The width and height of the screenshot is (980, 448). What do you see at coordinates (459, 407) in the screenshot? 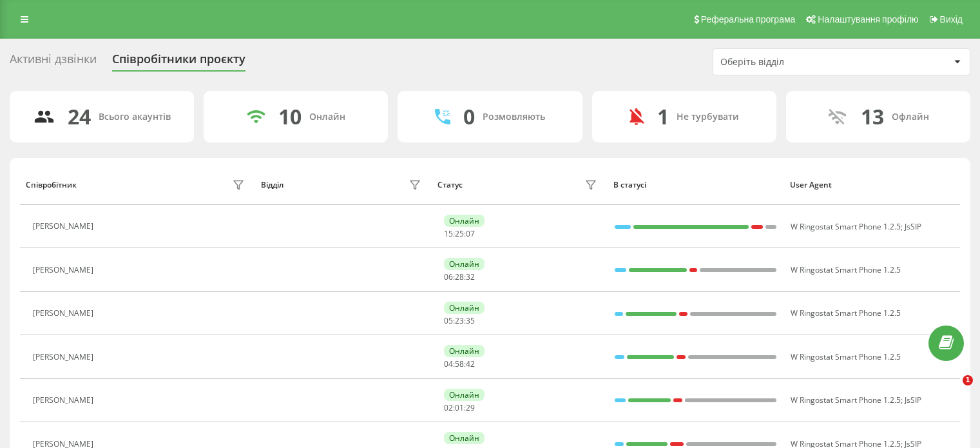
I see `span: 01` at bounding box center [459, 407].